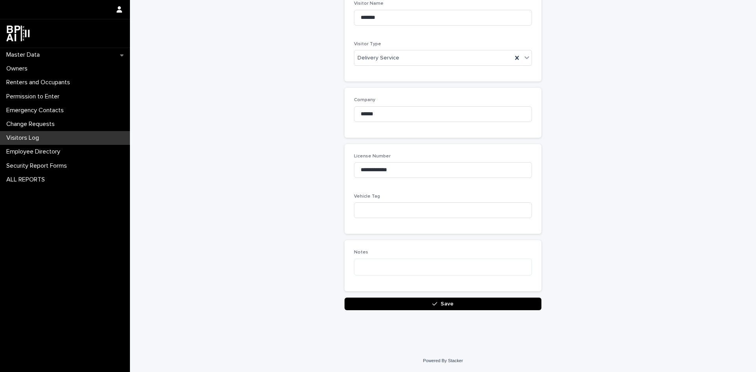  What do you see at coordinates (365, 100) in the screenshot?
I see `span: Company` at bounding box center [365, 100].